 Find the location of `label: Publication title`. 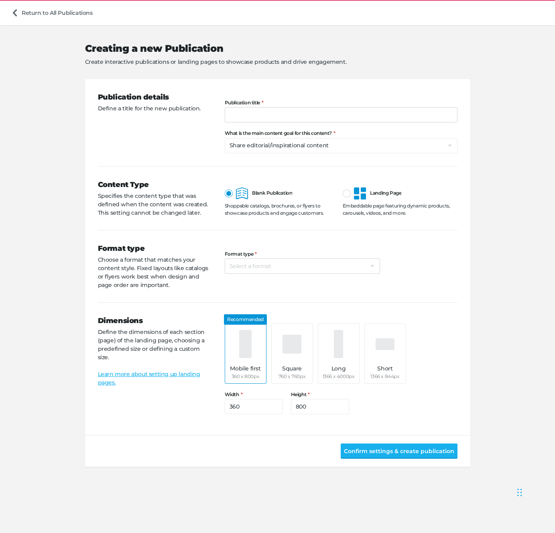

label: Publication title is located at coordinates (341, 103).